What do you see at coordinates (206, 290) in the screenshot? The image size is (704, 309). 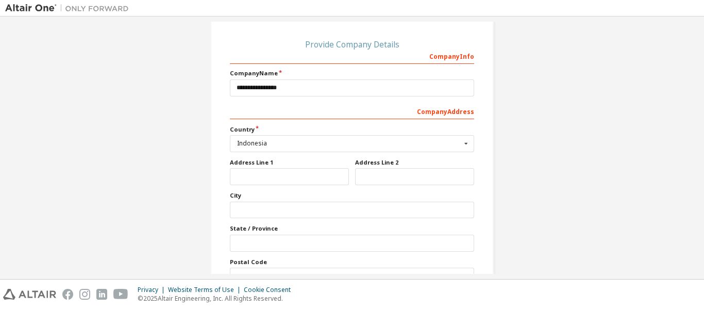 I see `div: Website Terms of Use` at bounding box center [206, 290].